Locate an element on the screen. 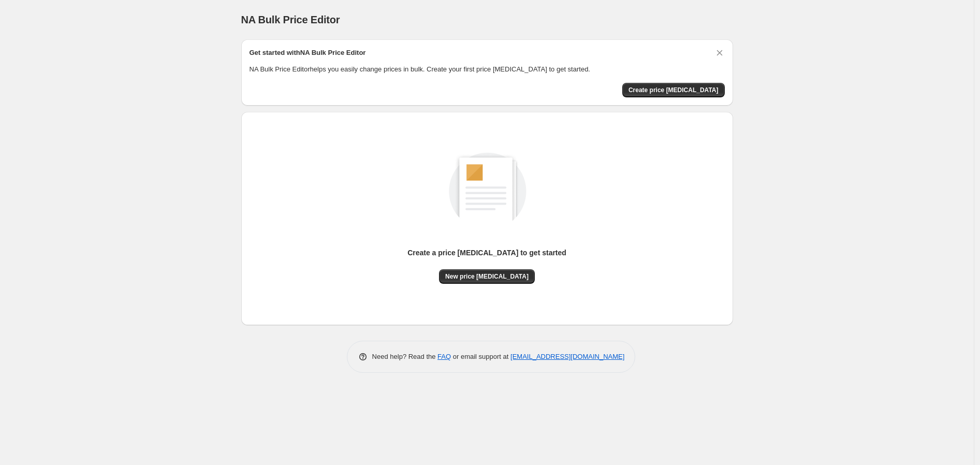  p: NA Bulk Price Editor helps you easily change prices in bulk. Create your first price [MEDICAL_DAT... is located at coordinates (487, 69).